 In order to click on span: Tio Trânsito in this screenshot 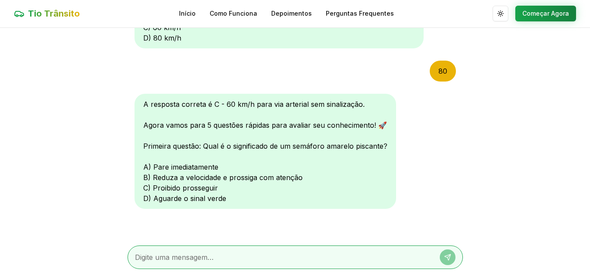, I will do `click(54, 14)`.